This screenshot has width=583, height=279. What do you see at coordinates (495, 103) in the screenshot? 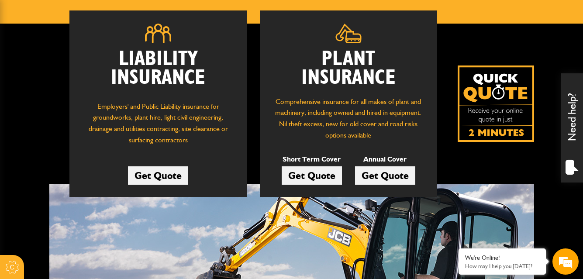
I see `a: Get your insurance quote isn just 2-minutes` at bounding box center [495, 103].